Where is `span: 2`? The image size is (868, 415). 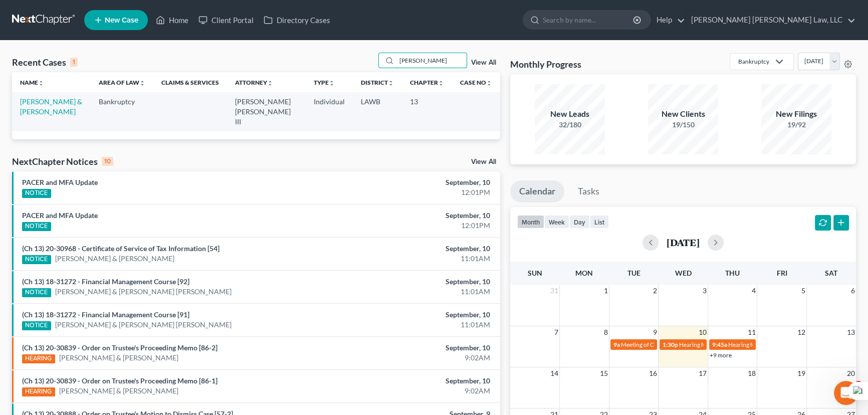 span: 2 is located at coordinates (655, 291).